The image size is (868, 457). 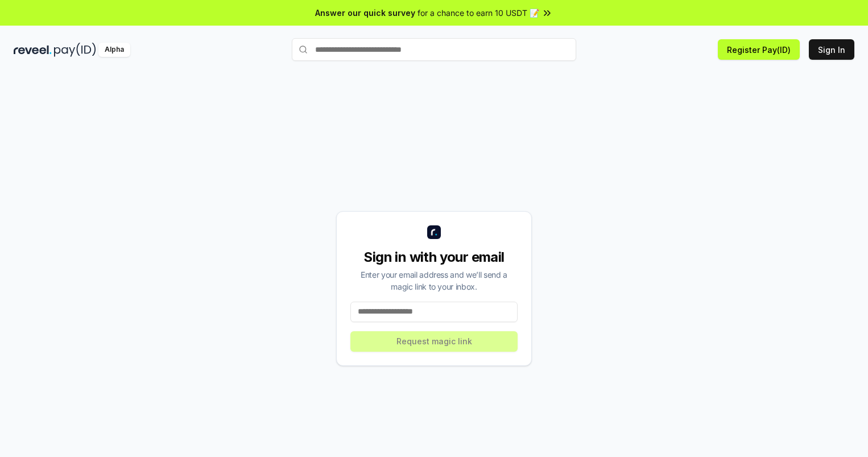 What do you see at coordinates (434, 232) in the screenshot?
I see `img: logo_small` at bounding box center [434, 232].